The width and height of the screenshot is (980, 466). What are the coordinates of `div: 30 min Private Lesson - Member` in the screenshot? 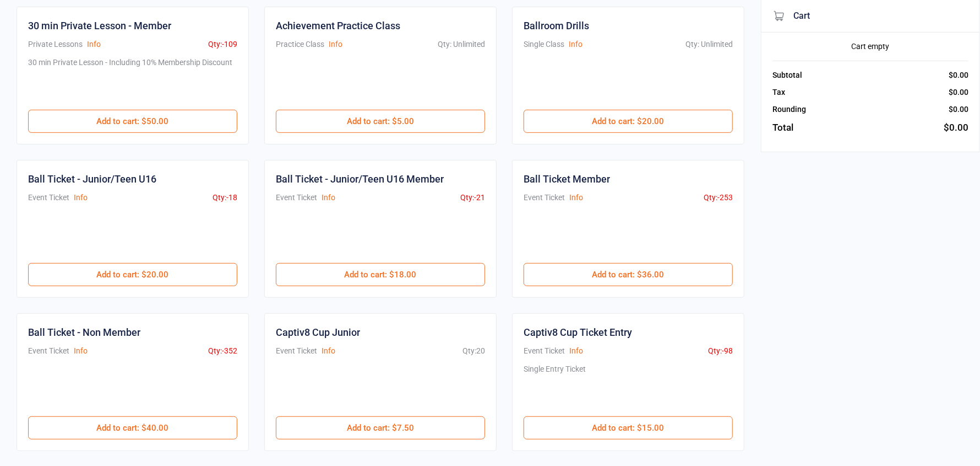 It's located at (99, 25).